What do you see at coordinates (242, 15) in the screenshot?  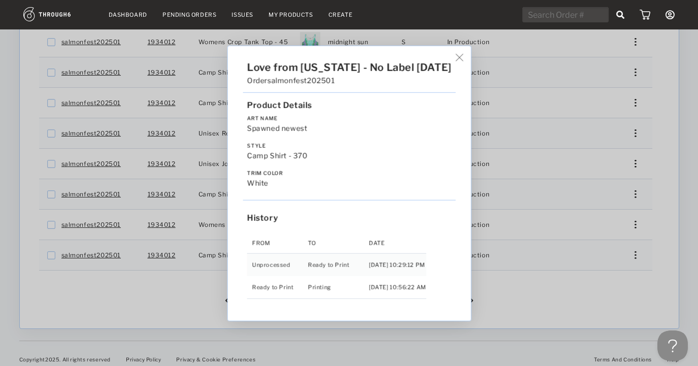 I see `div: Issues` at bounding box center [242, 15].